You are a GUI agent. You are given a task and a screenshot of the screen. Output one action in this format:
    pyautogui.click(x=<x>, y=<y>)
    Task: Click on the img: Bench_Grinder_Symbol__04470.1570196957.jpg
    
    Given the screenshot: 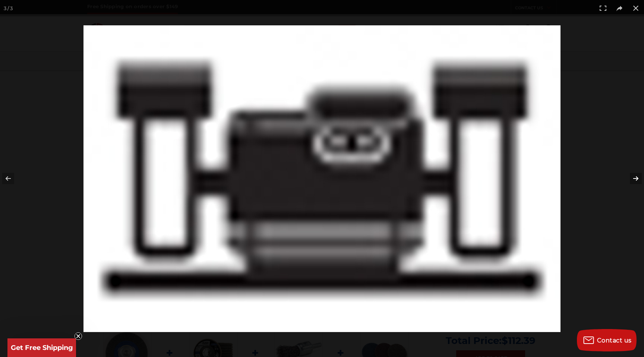 What is the action you would take?
    pyautogui.click(x=322, y=178)
    